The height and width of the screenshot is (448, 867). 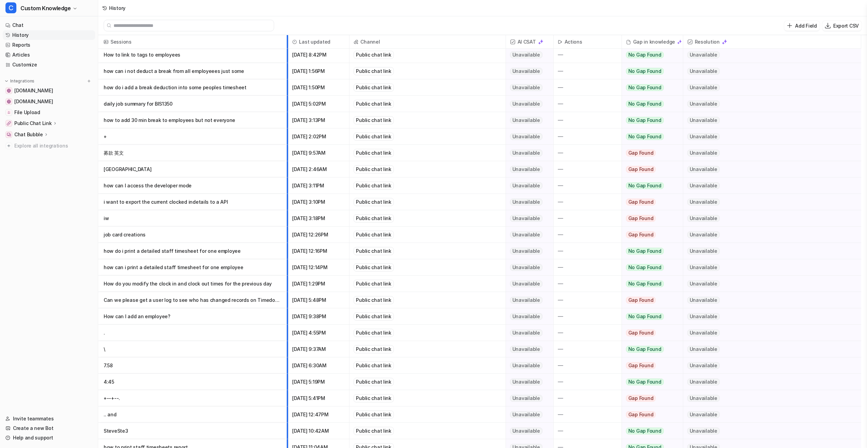 What do you see at coordinates (192, 104) in the screenshot?
I see `p: daily job summary for BIS1350` at bounding box center [192, 104].